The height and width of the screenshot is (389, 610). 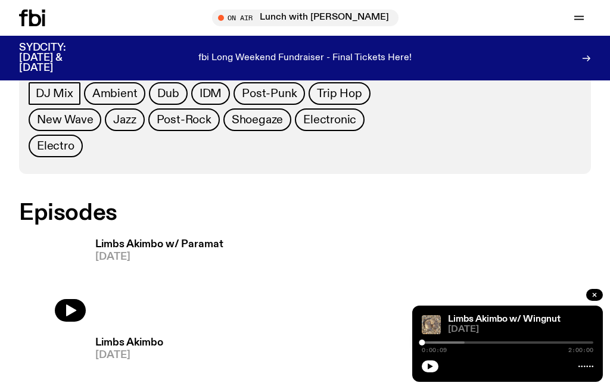 I want to click on span: Shoegaze, so click(x=257, y=120).